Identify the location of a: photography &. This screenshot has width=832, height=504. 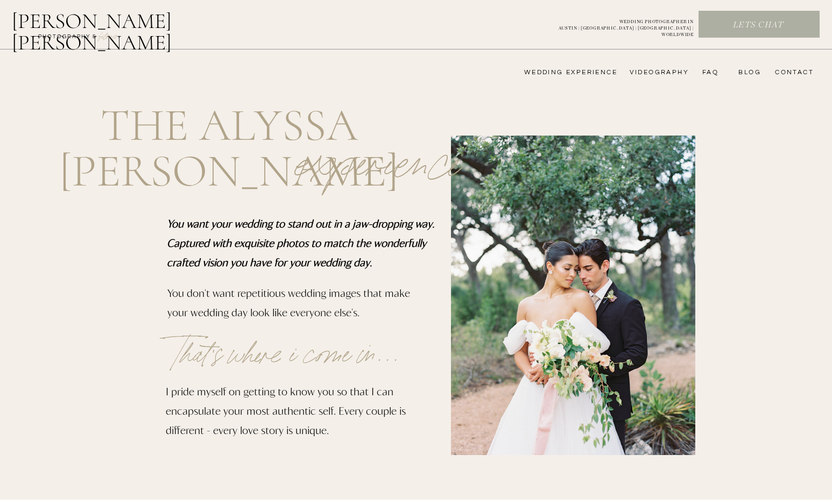
(67, 39).